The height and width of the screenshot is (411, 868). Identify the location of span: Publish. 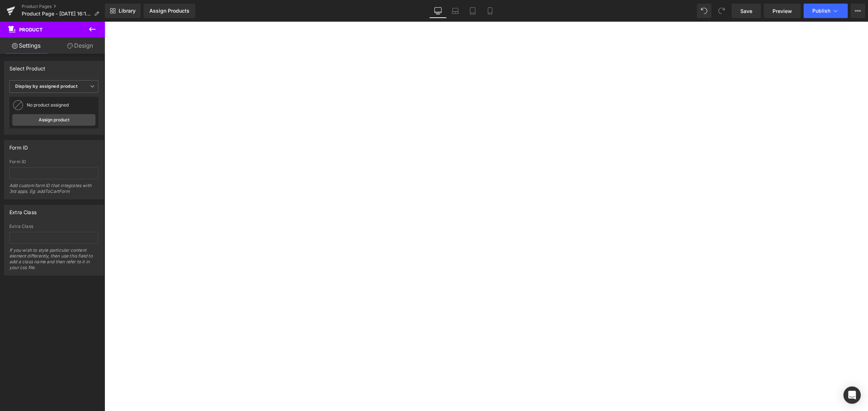
(822, 11).